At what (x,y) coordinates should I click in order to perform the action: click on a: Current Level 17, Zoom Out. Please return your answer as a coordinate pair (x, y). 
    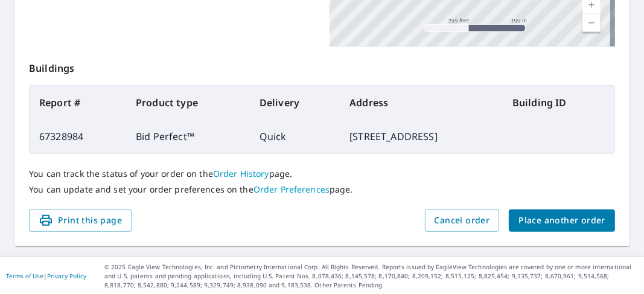
    Looking at the image, I should click on (592, 23).